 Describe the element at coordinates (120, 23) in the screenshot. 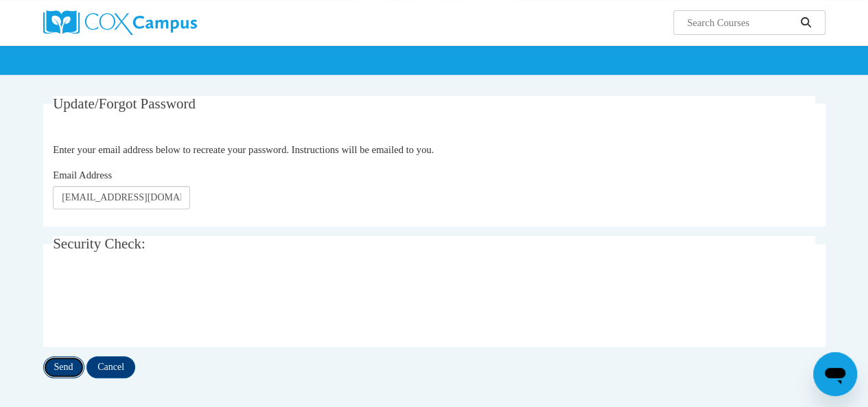

I see `img: Cox Campus` at that location.